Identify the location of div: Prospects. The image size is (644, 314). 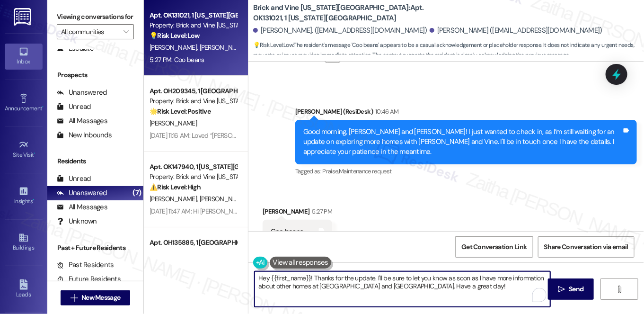
(95, 75).